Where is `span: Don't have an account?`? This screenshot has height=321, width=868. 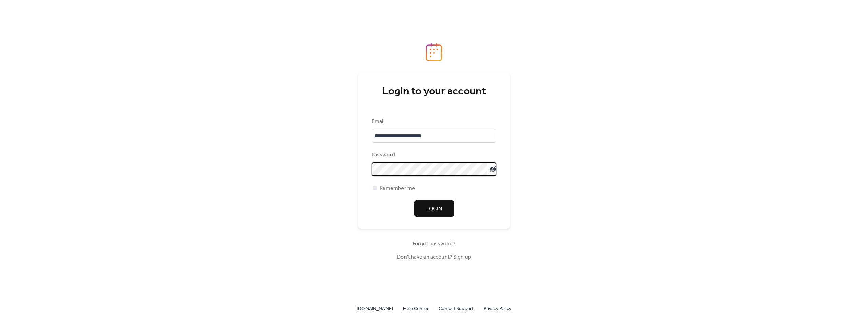
span: Don't have an account? is located at coordinates (434, 257).